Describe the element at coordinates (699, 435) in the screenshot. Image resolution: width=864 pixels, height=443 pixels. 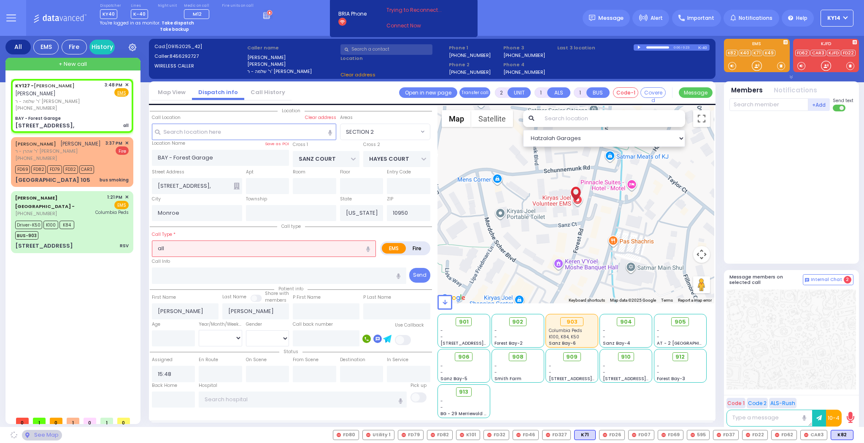
I see `div: 595` at that location.